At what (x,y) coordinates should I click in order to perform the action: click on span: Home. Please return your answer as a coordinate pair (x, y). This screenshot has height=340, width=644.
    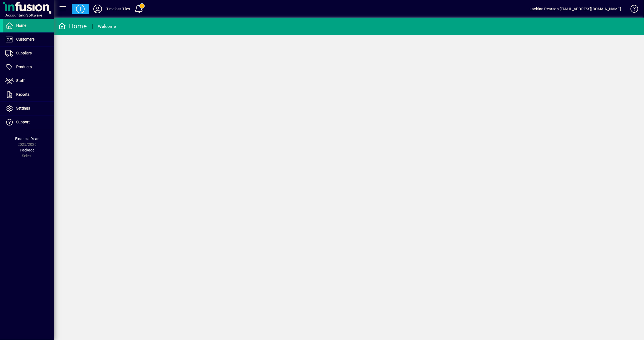
    Looking at the image, I should click on (21, 25).